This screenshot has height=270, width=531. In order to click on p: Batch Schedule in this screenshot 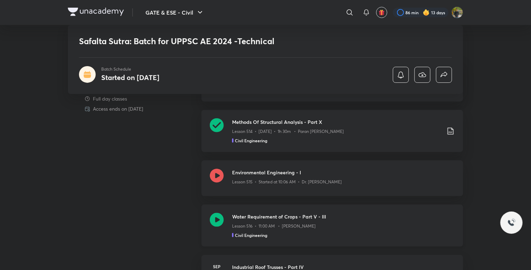, I will do `click(130, 69)`.